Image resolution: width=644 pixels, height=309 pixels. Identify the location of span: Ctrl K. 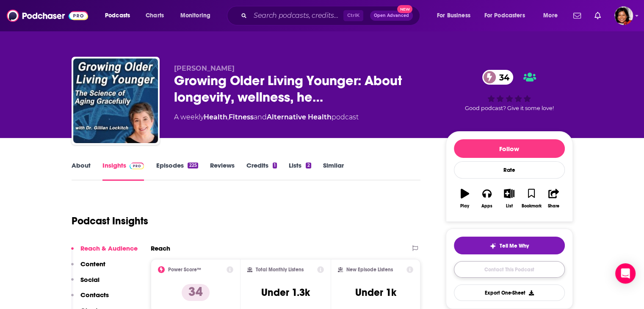
(353, 15).